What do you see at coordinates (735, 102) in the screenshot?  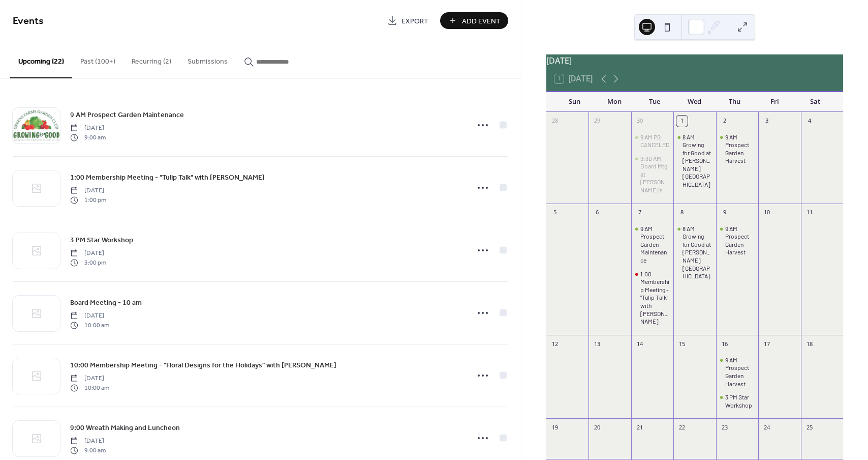 I see `div: Thu` at bounding box center [735, 102].